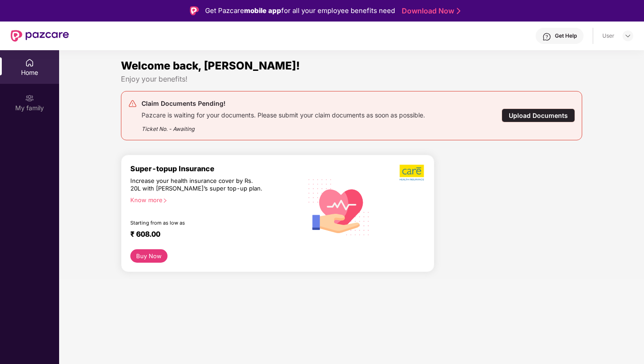 Image resolution: width=644 pixels, height=364 pixels. Describe the element at coordinates (212, 235) in the screenshot. I see `div: ₹ 608.00` at that location.